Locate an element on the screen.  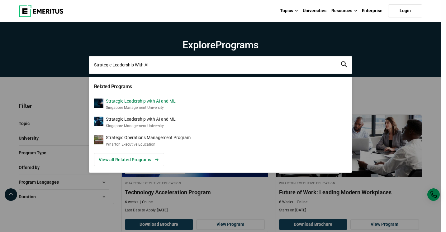
img: Strategic Operations Management Program is located at coordinates (99, 139).